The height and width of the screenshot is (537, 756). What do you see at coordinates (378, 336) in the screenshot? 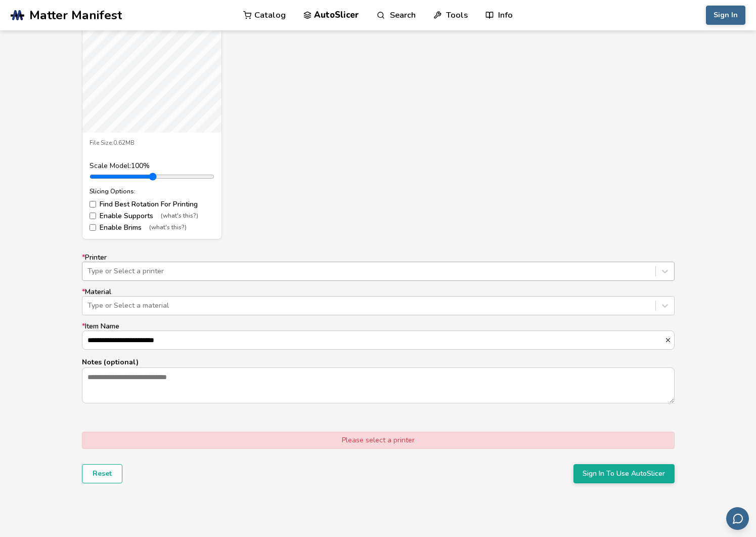
I see `label: Item Name` at bounding box center [378, 336].